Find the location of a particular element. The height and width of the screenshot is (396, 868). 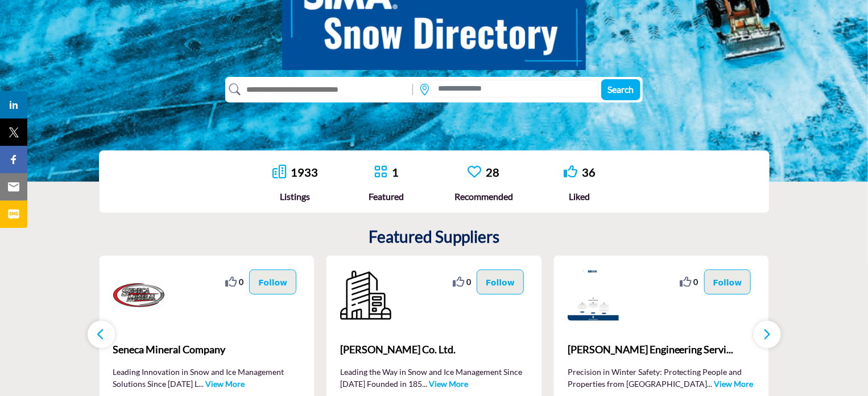

div: Listings is located at coordinates (296, 196).